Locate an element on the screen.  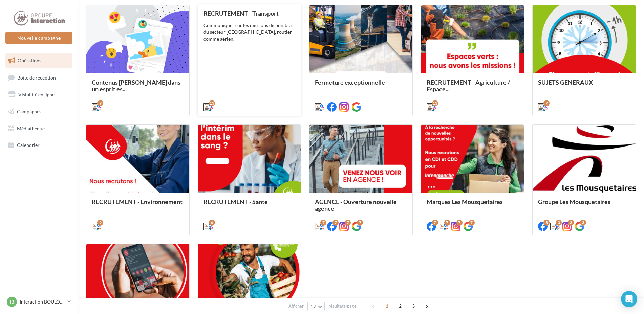
div: 6 is located at coordinates (212, 223).